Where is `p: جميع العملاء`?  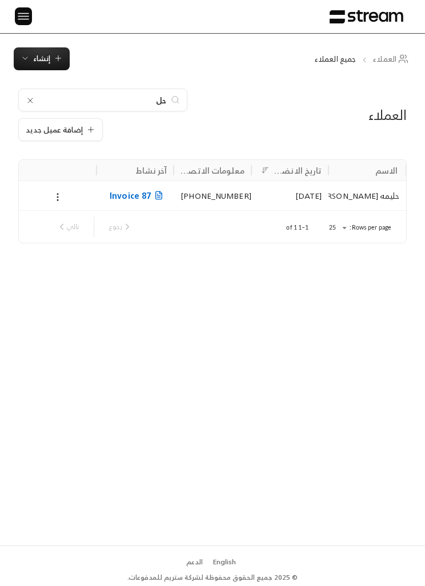 p: جميع العملاء is located at coordinates (335, 59).